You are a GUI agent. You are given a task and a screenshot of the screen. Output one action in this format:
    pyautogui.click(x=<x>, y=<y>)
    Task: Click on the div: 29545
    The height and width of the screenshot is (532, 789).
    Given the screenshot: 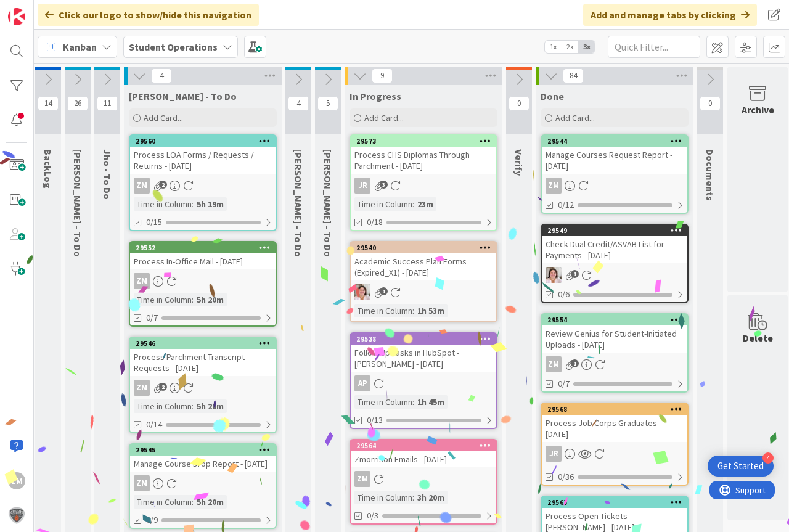 What is the action you would take?
    pyautogui.click(x=203, y=450)
    